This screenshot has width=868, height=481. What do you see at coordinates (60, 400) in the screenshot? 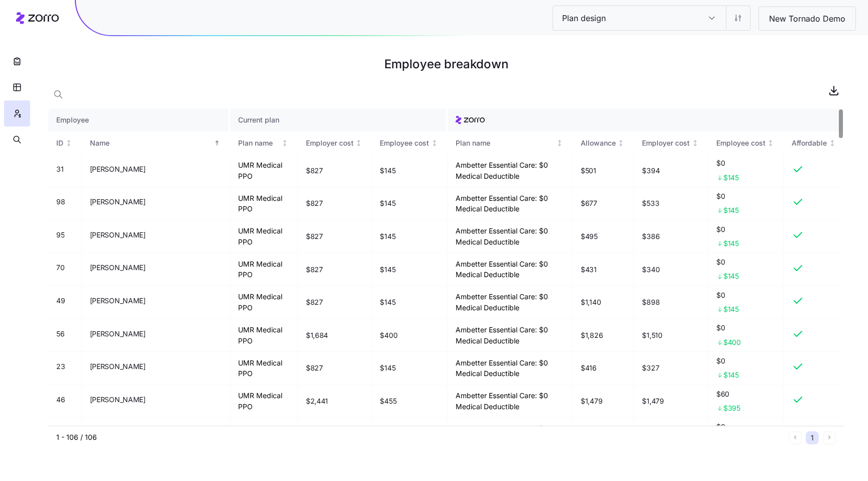
I see `span: 46` at bounding box center [60, 400].